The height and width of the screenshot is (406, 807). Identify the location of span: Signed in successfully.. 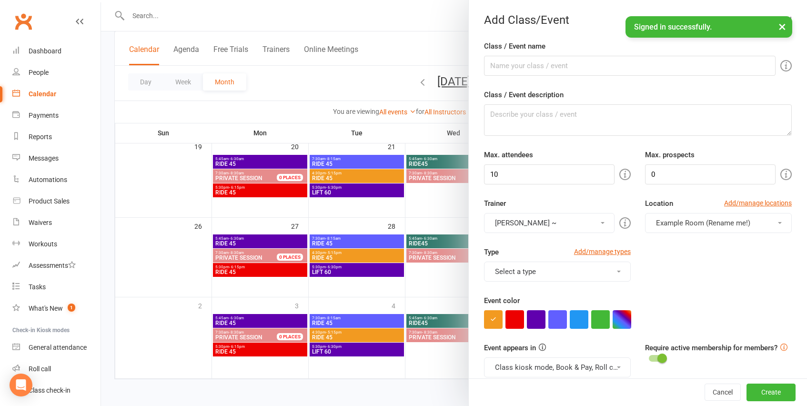
(673, 27).